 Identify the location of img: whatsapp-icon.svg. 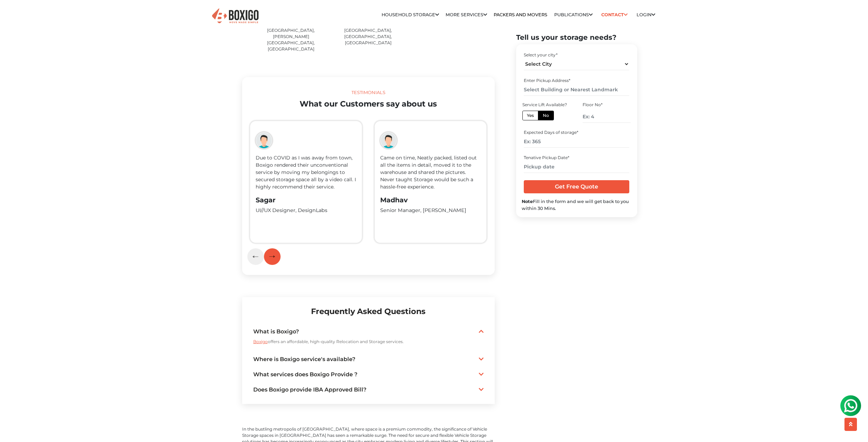
(14, 14).